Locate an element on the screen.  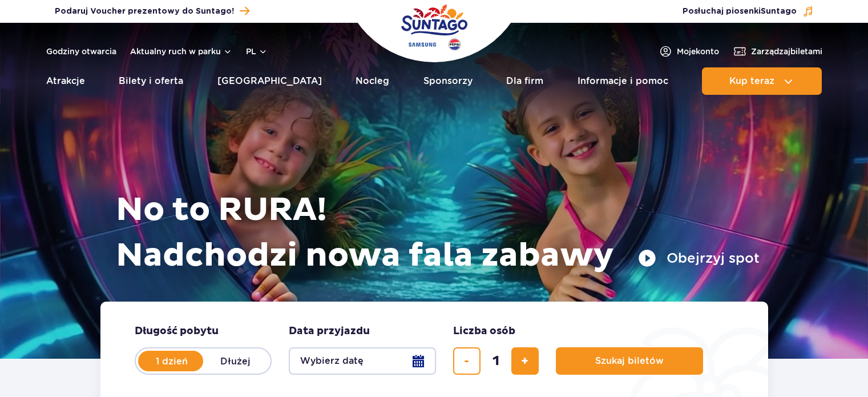
input: liczba biletów is located at coordinates (496, 361).